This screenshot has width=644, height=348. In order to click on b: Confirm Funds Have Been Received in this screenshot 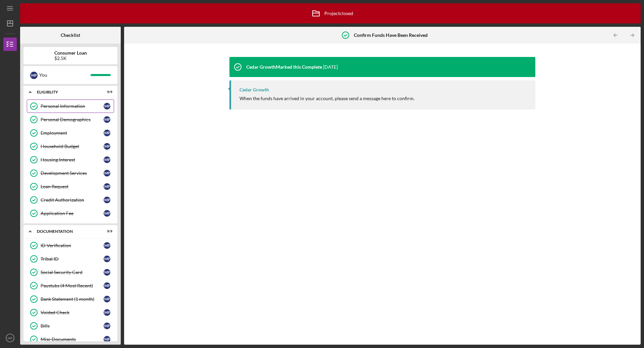, I will do `click(391, 35)`.